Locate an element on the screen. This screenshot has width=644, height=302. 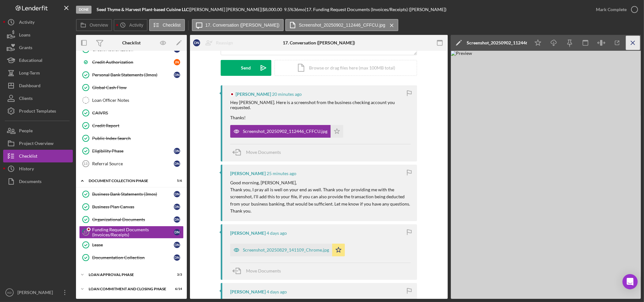
a: Global Cash Flow is located at coordinates (131, 87).